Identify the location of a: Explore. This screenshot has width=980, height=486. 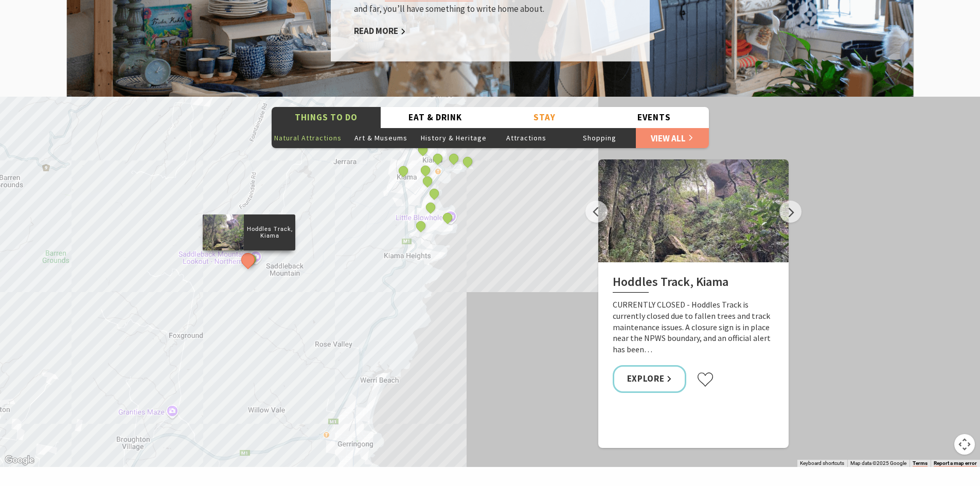
(650, 379).